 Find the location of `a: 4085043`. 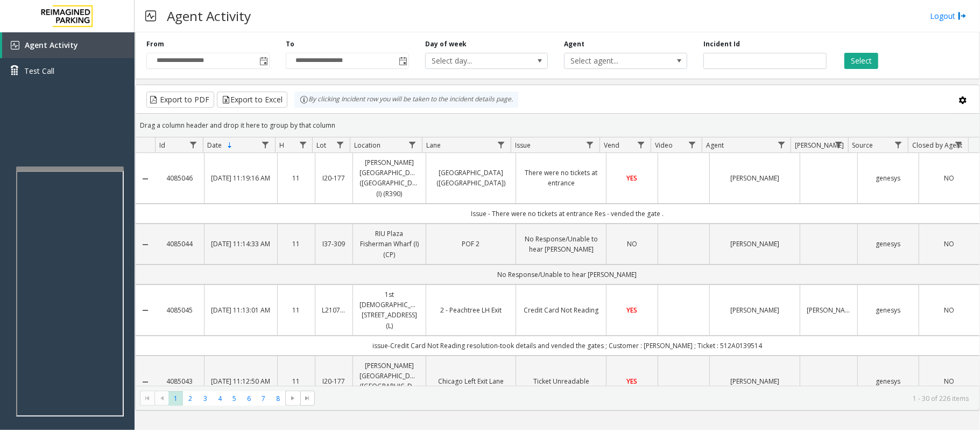

a: 4085043 is located at coordinates (179, 381).